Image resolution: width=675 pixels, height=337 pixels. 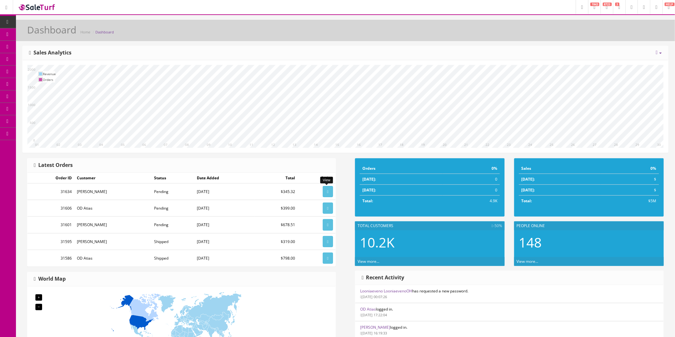 I want to click on td: 31595, so click(x=51, y=242).